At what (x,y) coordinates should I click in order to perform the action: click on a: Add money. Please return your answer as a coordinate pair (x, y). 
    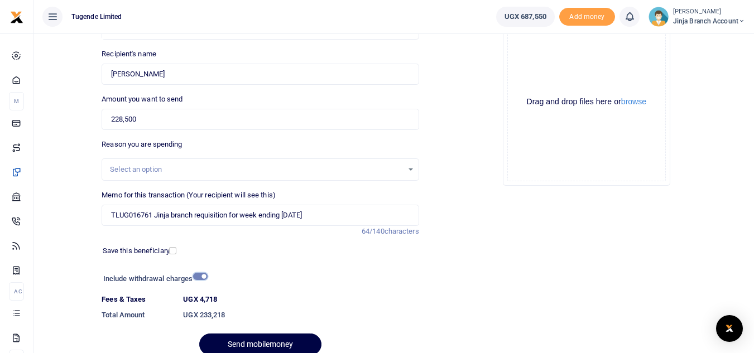
    Looking at the image, I should click on (587, 16).